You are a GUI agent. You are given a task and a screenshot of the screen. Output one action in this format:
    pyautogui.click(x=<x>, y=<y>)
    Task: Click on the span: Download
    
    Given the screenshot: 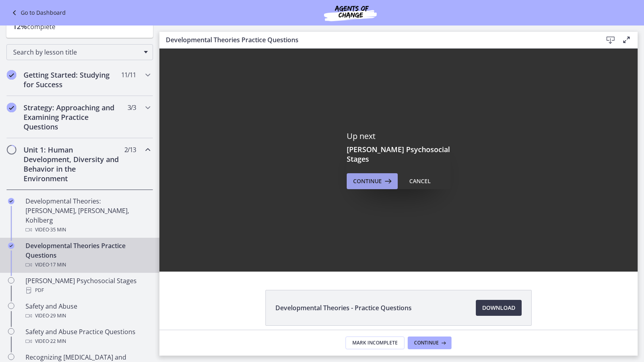 What is the action you would take?
    pyautogui.click(x=499, y=308)
    